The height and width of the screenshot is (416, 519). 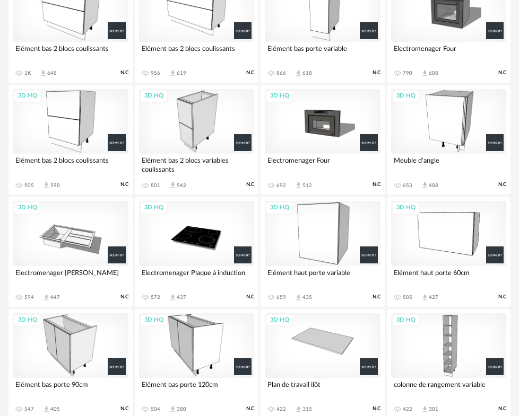 I want to click on div: 427, so click(x=433, y=298).